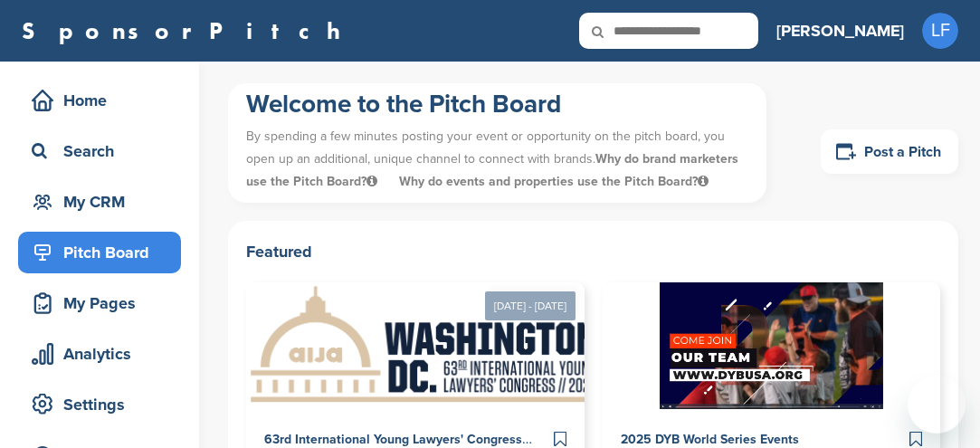  Describe the element at coordinates (553, 181) in the screenshot. I see `span: Why do events and properties use the Pitch Board?` at that location.